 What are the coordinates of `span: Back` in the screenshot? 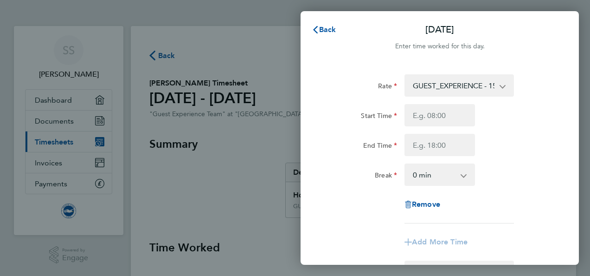 It's located at (328, 29).